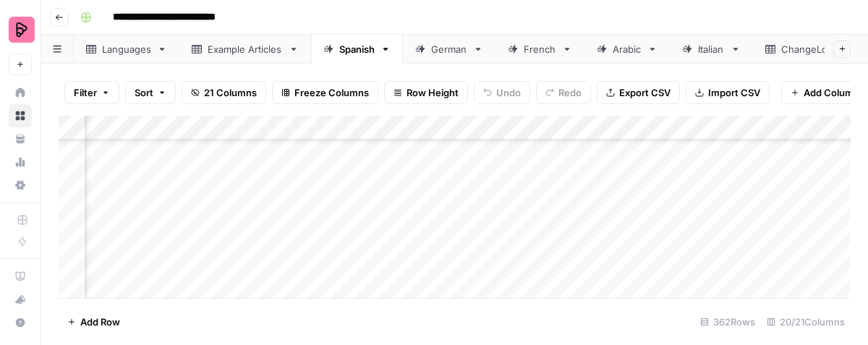 The width and height of the screenshot is (868, 345). Describe the element at coordinates (628, 49) in the screenshot. I see `a: Arabic` at that location.